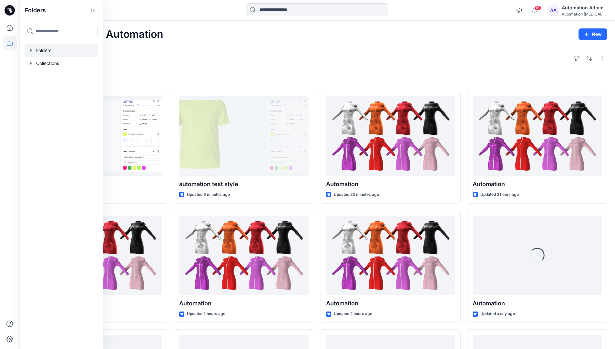  Describe the element at coordinates (538, 8) in the screenshot. I see `span: 16` at that location.